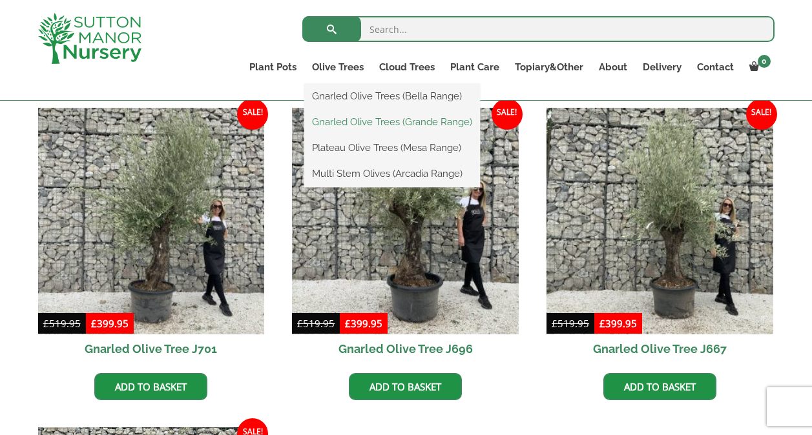  Describe the element at coordinates (715, 67) in the screenshot. I see `a: Contact` at that location.